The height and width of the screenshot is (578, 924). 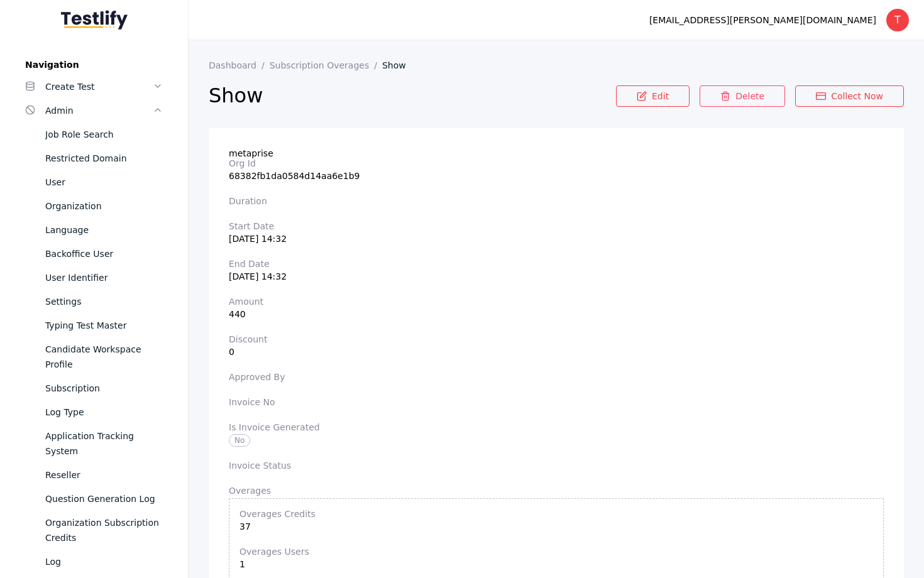 What do you see at coordinates (104, 444) in the screenshot?
I see `div: Application Tracking System` at bounding box center [104, 444].